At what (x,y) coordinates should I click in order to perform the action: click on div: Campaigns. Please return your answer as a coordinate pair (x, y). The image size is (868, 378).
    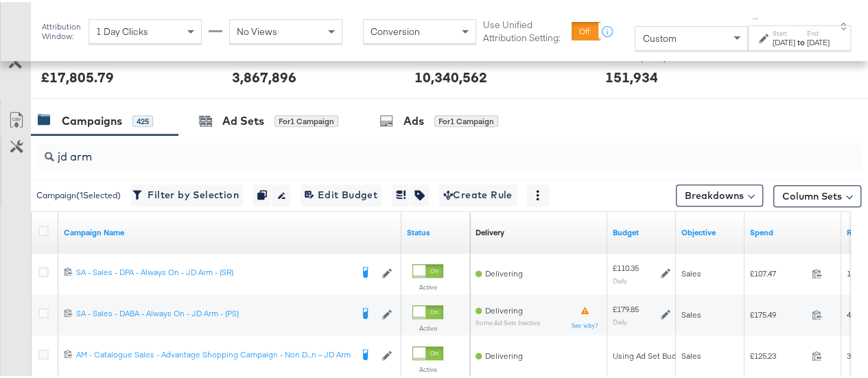
    Looking at the image, I should click on (92, 119).